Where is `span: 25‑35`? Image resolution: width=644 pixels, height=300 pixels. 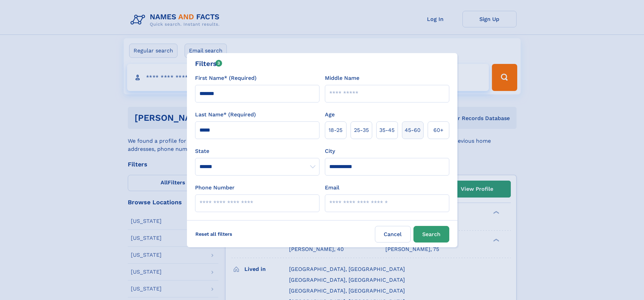
span: 25‑35 is located at coordinates (361, 130).